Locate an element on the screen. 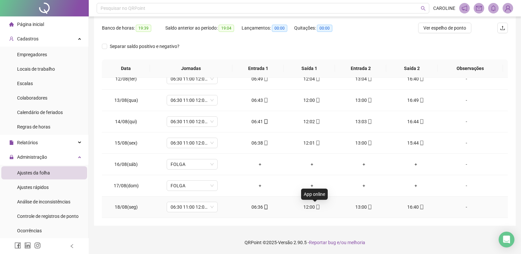 The image size is (521, 254). span: Versão is located at coordinates (285, 243).